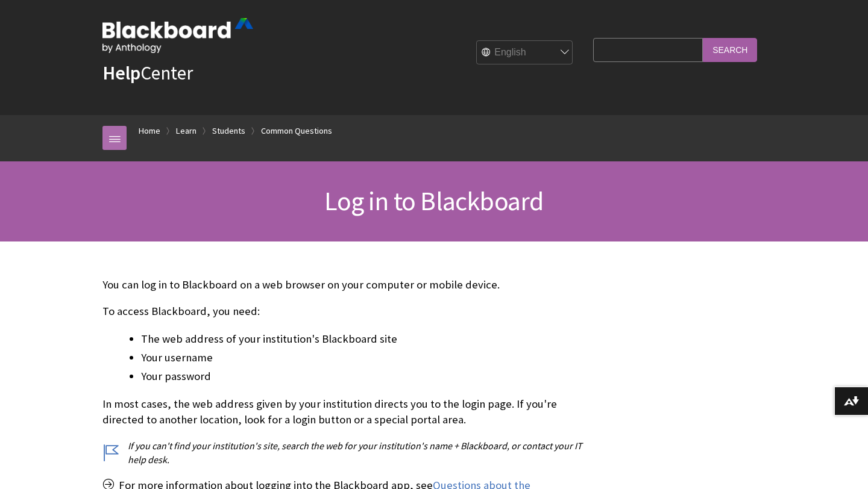 The width and height of the screenshot is (868, 489). I want to click on p: You can log in to Blackboard on a web browser on your computer or mobile device., so click(345, 285).